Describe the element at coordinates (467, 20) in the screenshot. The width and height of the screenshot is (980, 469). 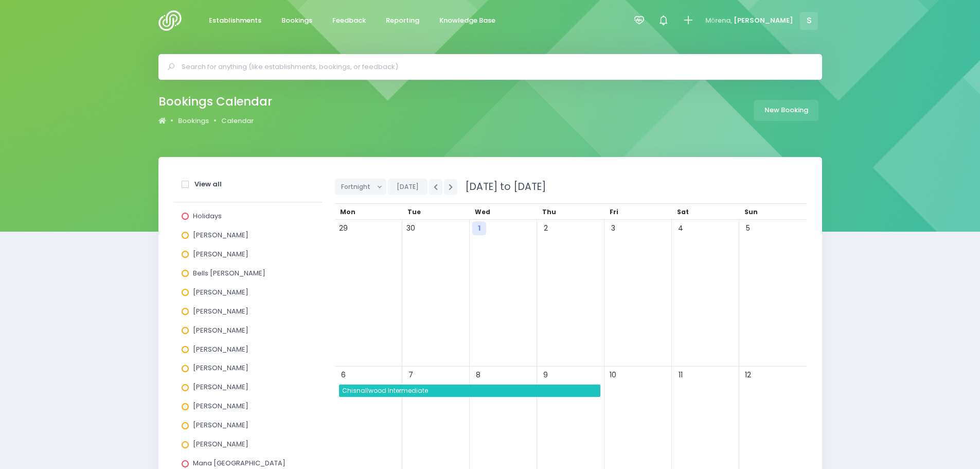
I see `a: Knowledge Base` at that location.